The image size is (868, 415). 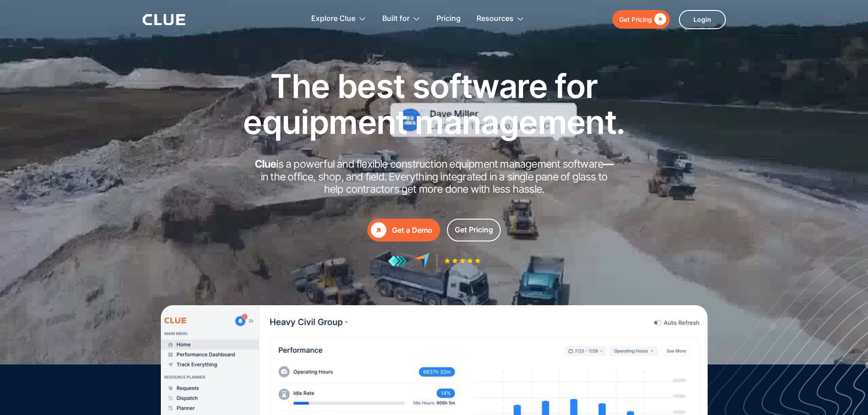 What do you see at coordinates (434, 104) in the screenshot?
I see `h1: The best software for equipment management.` at bounding box center [434, 104].